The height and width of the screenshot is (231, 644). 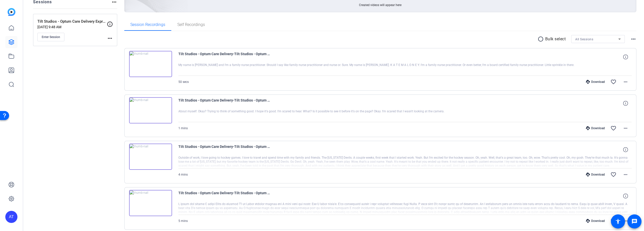 I want to click on span: Enter Session, so click(x=51, y=37).